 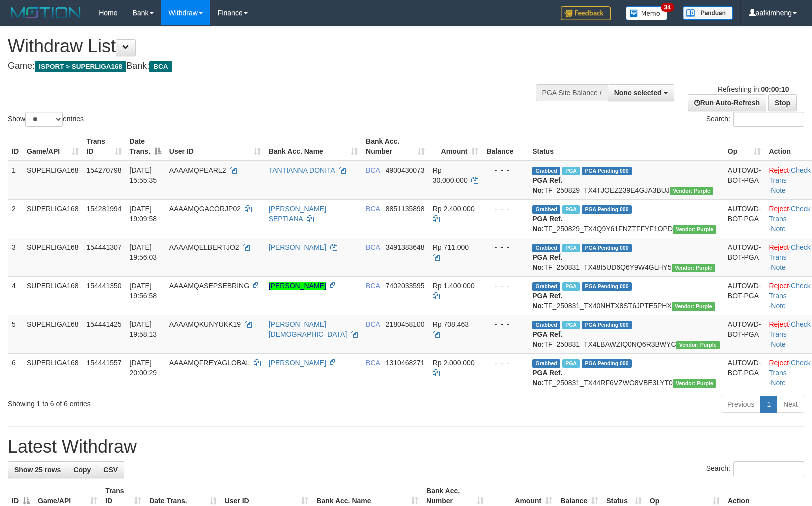 I want to click on span: 154281994, so click(x=104, y=209).